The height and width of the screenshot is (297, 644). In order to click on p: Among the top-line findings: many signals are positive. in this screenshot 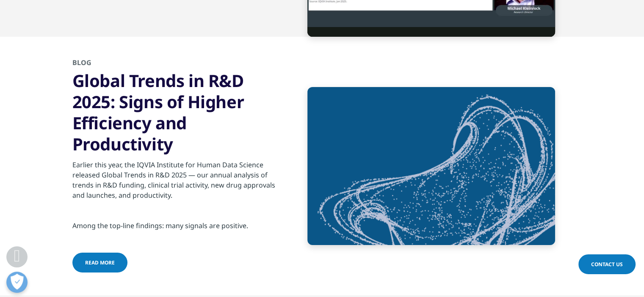, I will do `click(175, 228)`.